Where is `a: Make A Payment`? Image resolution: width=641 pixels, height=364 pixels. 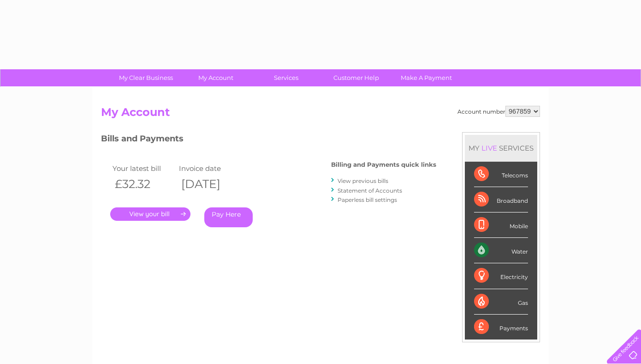
a: Make A Payment is located at coordinates (426, 78).